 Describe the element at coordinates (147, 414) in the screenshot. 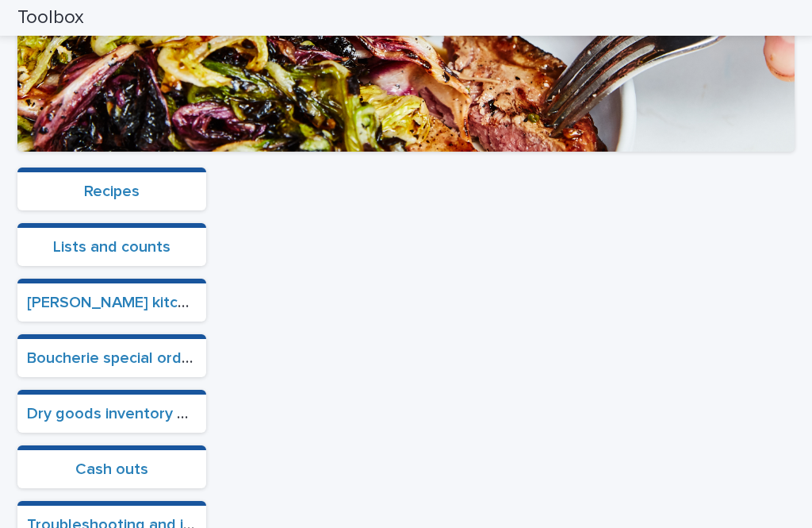

I see `a: Dry goods inventory and ordering` at that location.